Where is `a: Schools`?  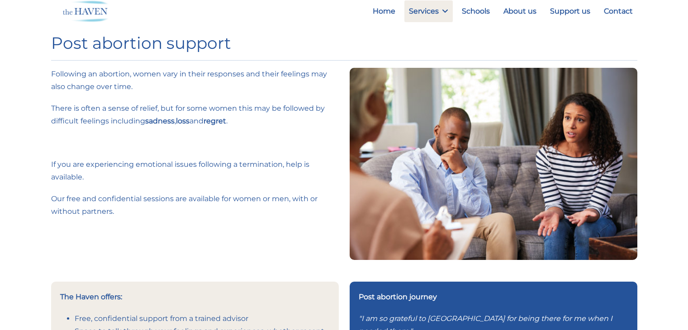
a: Schools is located at coordinates (476, 11).